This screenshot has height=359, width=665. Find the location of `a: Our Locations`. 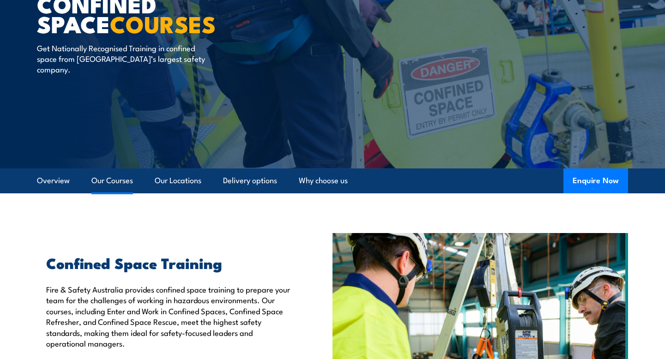

a: Our Locations is located at coordinates (178, 181).